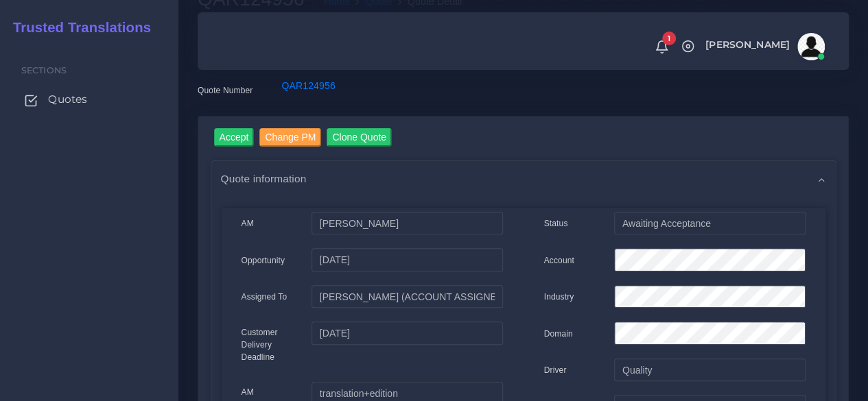 The width and height of the screenshot is (868, 401). What do you see at coordinates (407, 297) in the screenshot?
I see `input: pm` at bounding box center [407, 297].